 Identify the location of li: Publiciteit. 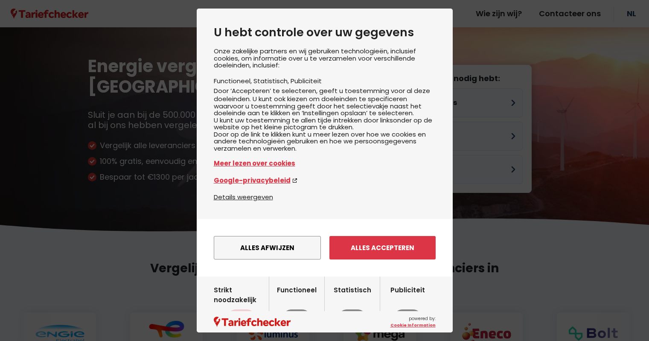
(306, 81).